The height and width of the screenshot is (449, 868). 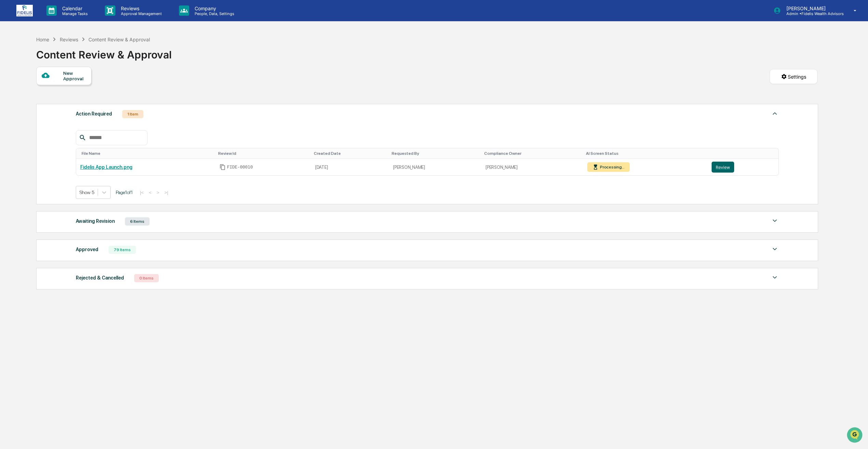 I want to click on div: 0 Items, so click(x=146, y=278).